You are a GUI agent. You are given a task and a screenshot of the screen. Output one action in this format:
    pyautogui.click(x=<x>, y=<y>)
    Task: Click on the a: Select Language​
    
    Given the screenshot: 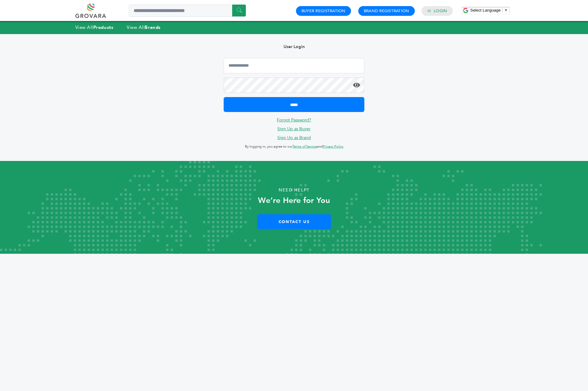 What is the action you would take?
    pyautogui.click(x=489, y=10)
    